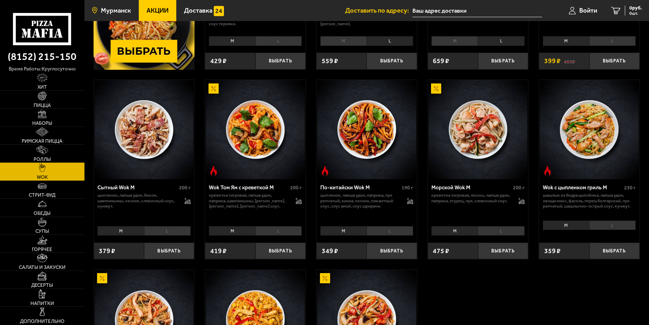  Describe the element at coordinates (366, 129) in the screenshot. I see `a: Острое блюдоПо-китайски Wok M` at that location.